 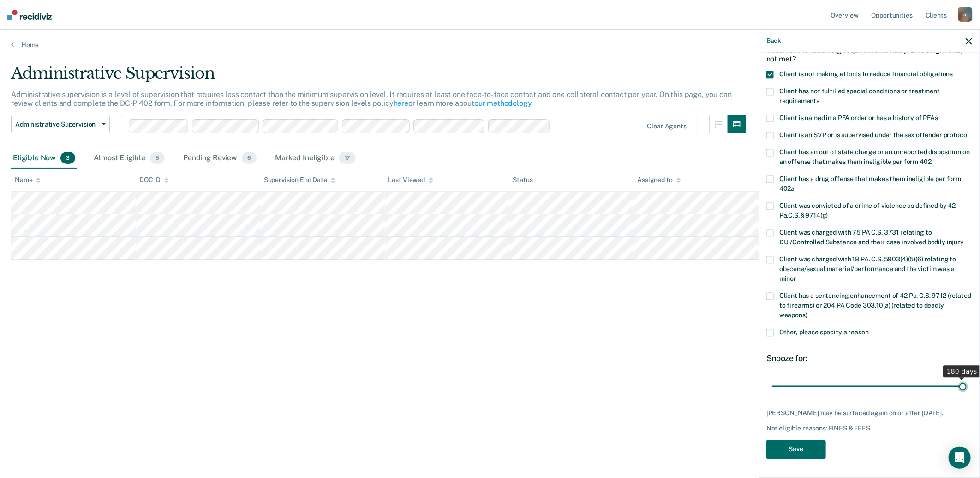 What do you see at coordinates (130, 158) in the screenshot?
I see `div: Almost Eligible` at bounding box center [130, 158].